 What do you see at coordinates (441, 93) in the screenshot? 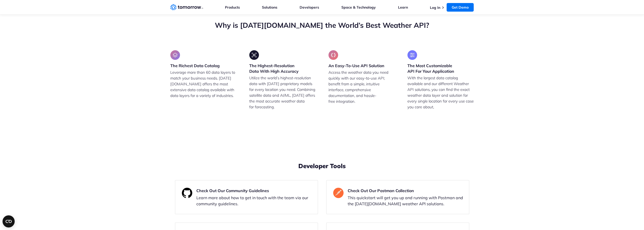
I see `p: With the largest data catalog available and our different Weather API solutions, you can find the...` at bounding box center [441, 93].